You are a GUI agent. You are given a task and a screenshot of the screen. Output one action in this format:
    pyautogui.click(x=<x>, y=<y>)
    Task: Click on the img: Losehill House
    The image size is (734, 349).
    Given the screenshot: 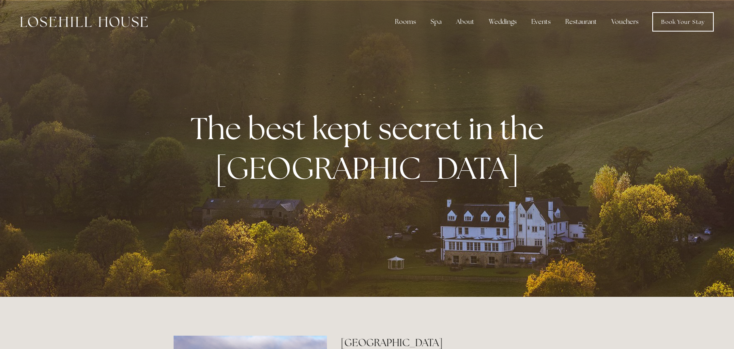 What is the action you would take?
    pyautogui.click(x=84, y=22)
    